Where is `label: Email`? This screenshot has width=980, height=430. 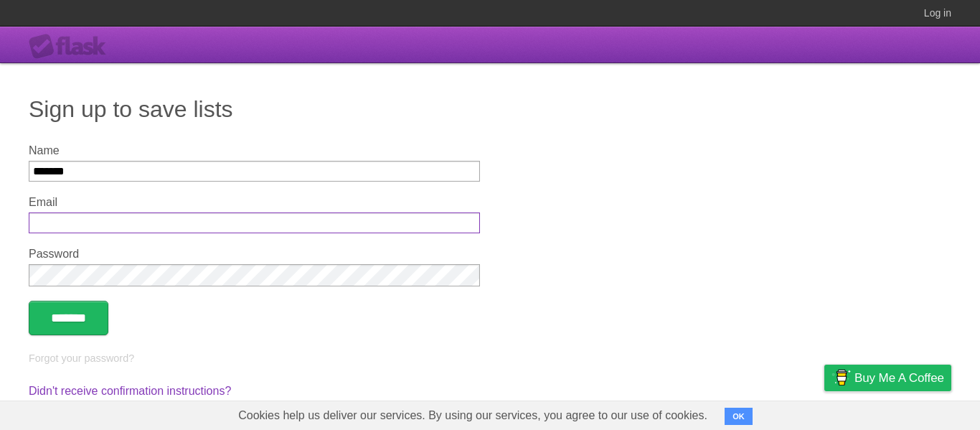 label: Email is located at coordinates (254, 202).